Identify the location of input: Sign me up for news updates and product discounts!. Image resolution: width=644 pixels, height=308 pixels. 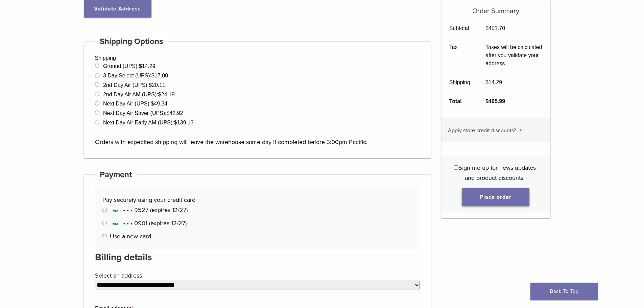
(456, 168).